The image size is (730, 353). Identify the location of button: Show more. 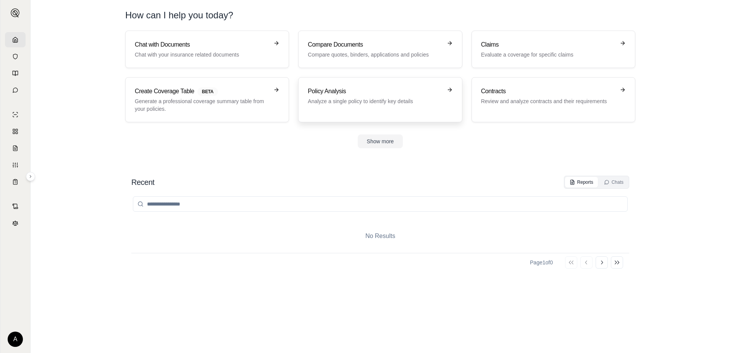
(380, 141).